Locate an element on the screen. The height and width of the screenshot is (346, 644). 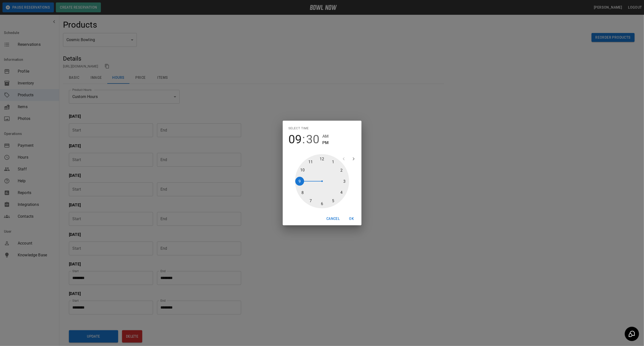
span: Select time is located at coordinates (299, 129).